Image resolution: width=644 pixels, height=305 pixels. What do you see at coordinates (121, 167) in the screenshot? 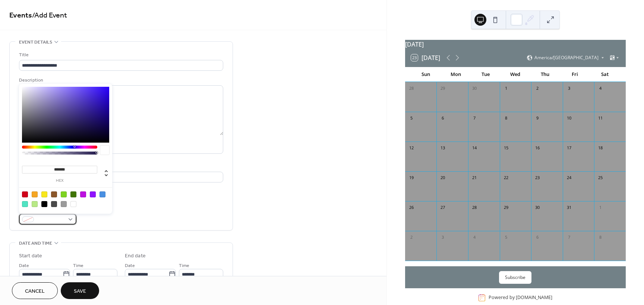
I see `div: Location` at bounding box center [121, 167].